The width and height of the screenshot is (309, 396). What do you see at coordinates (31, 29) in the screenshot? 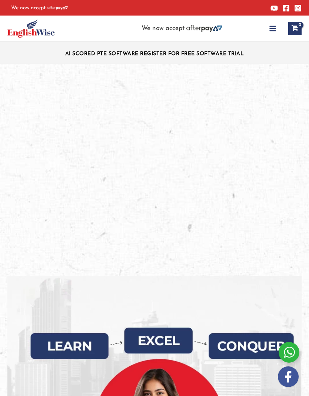
I see `img: cropped-ew-logo` at bounding box center [31, 29].